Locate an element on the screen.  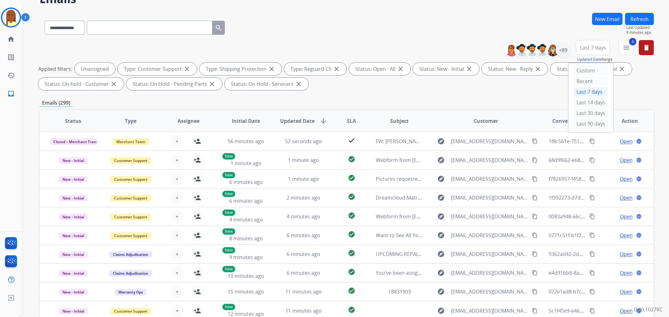
mat-icon: menu is located at coordinates (626, 48).